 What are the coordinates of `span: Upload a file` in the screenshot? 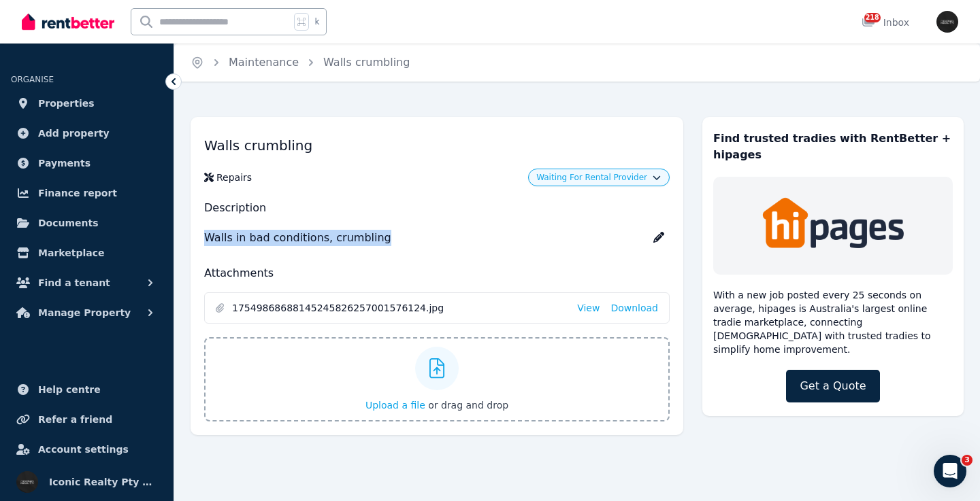 It's located at (395, 406).